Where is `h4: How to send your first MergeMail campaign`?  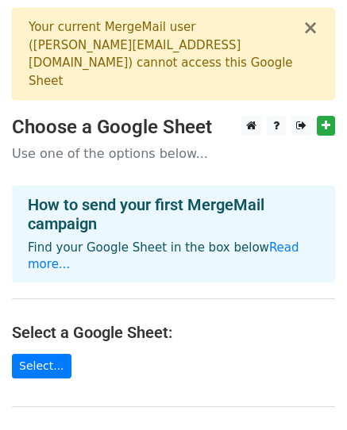
h4: How to send your first MergeMail campaign is located at coordinates (173, 214).